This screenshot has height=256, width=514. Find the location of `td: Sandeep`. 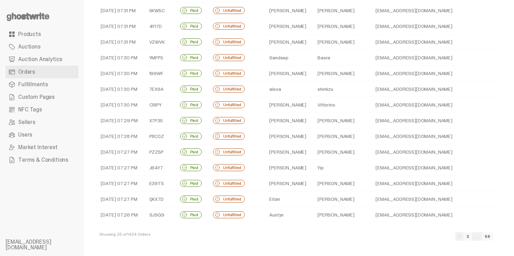

td: Sandeep is located at coordinates (288, 58).